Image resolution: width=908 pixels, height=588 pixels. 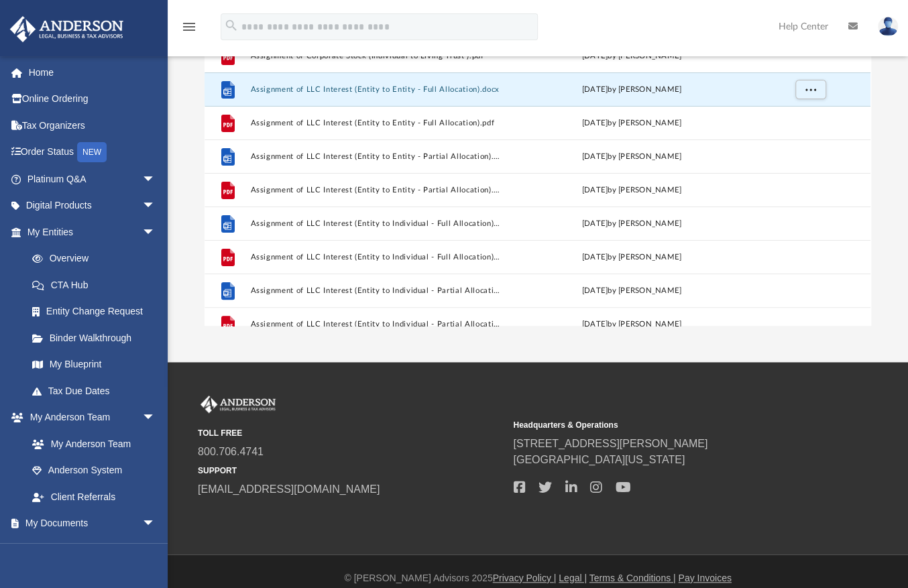 What do you see at coordinates (376, 257) in the screenshot?
I see `button: Assignment of LLC Interest (Entity to Individual - Full Allocation).pdf` at bounding box center [376, 257].